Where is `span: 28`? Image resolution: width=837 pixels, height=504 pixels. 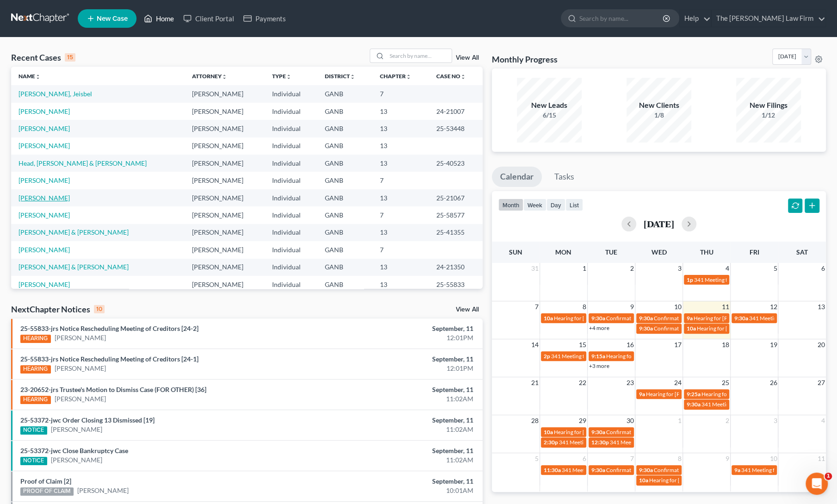
span: 28 is located at coordinates (535, 420).